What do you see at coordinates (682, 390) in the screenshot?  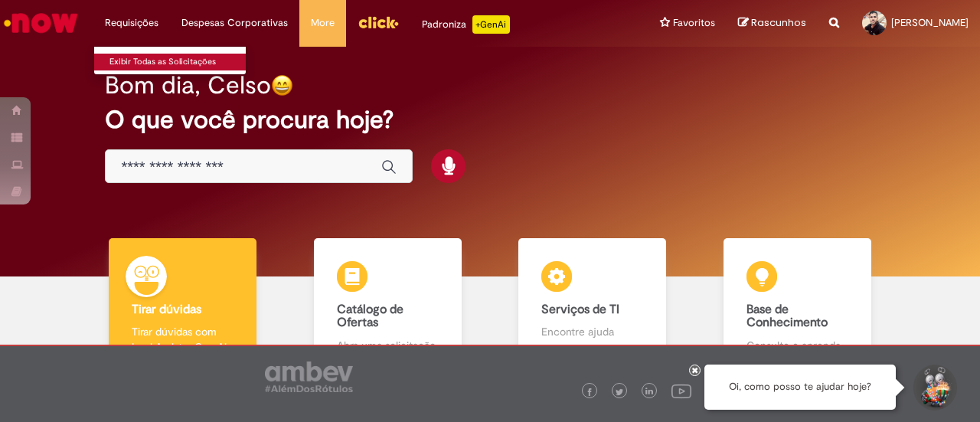 I see `img: logo_footer_youtube.png` at bounding box center [682, 390].